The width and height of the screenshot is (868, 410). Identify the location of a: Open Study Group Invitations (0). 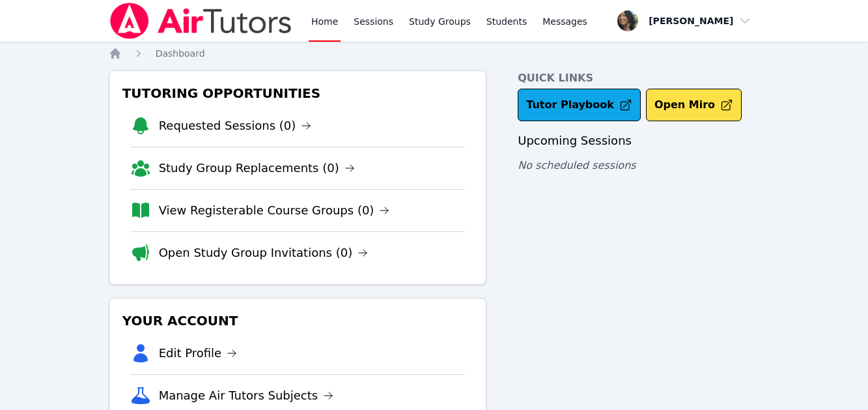
(263, 253).